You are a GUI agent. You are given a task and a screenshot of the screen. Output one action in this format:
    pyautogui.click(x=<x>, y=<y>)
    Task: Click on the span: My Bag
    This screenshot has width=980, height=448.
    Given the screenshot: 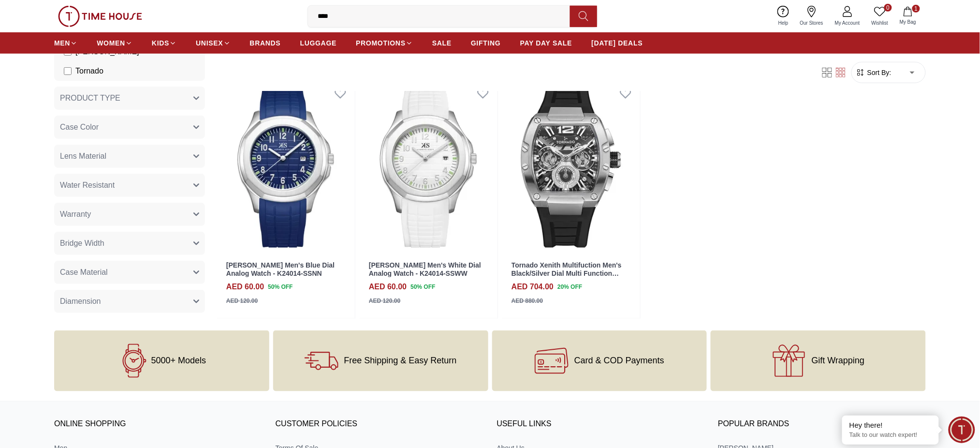 What is the action you would take?
    pyautogui.click(x=908, y=22)
    